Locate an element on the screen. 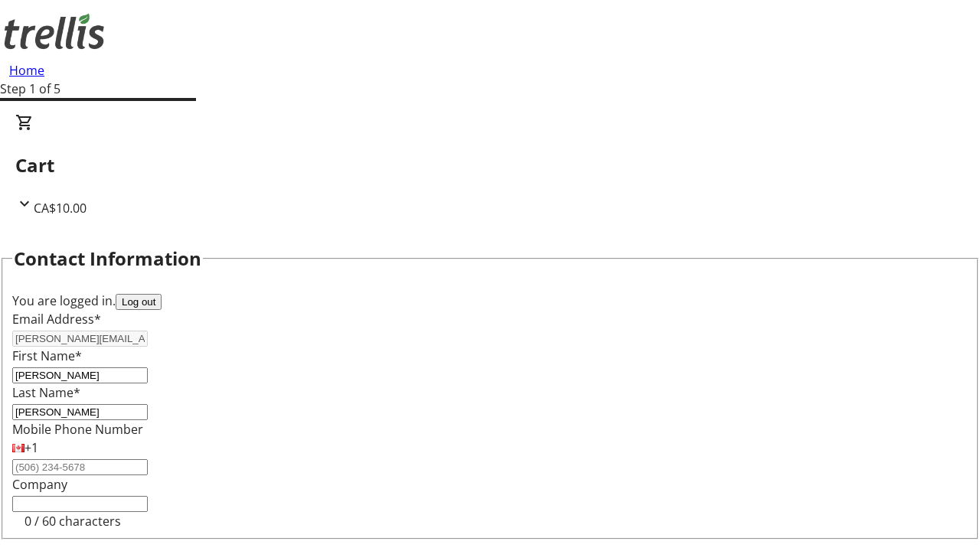 The height and width of the screenshot is (551, 980). label: Last Name* is located at coordinates (46, 393).